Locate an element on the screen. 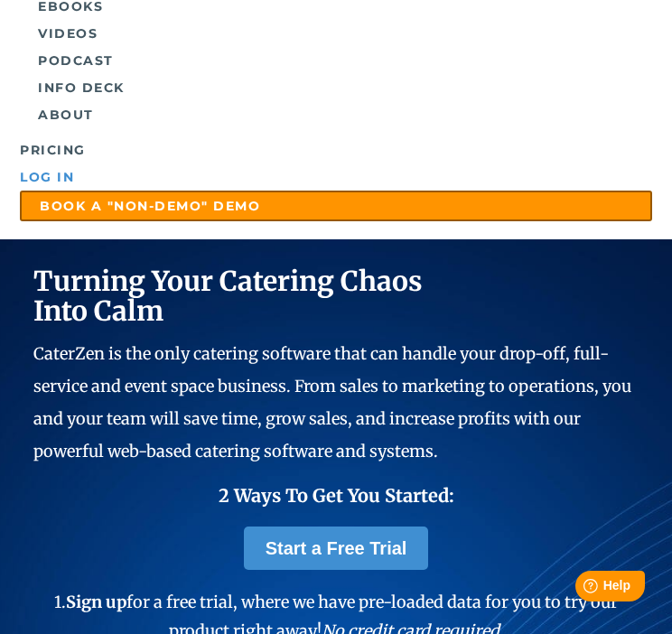 The width and height of the screenshot is (672, 634). span: Help is located at coordinates (106, 21).